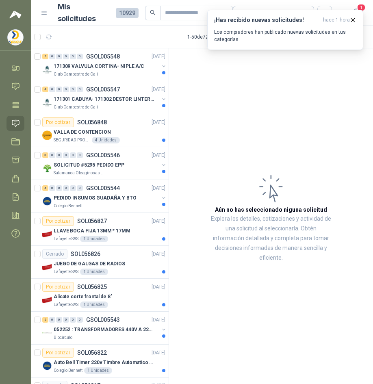 This screenshot has height=384, width=373. What do you see at coordinates (92, 352) in the screenshot?
I see `p: SOL056822` at bounding box center [92, 352].